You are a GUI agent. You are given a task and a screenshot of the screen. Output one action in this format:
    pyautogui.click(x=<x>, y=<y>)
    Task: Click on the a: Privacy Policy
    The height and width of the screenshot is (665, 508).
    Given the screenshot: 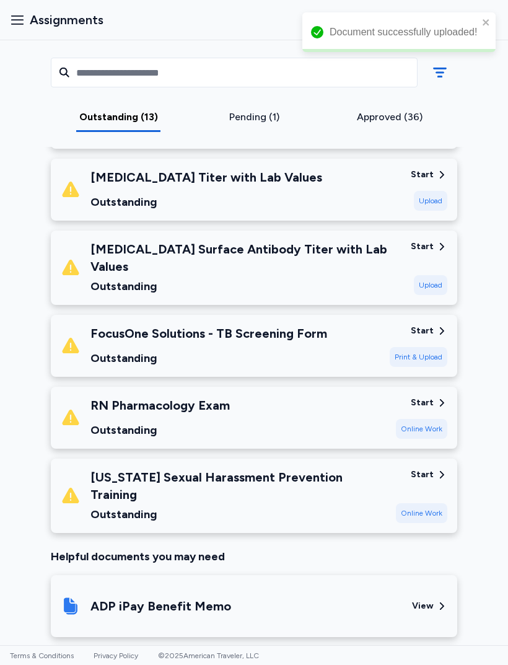 What is the action you would take?
    pyautogui.click(x=116, y=656)
    